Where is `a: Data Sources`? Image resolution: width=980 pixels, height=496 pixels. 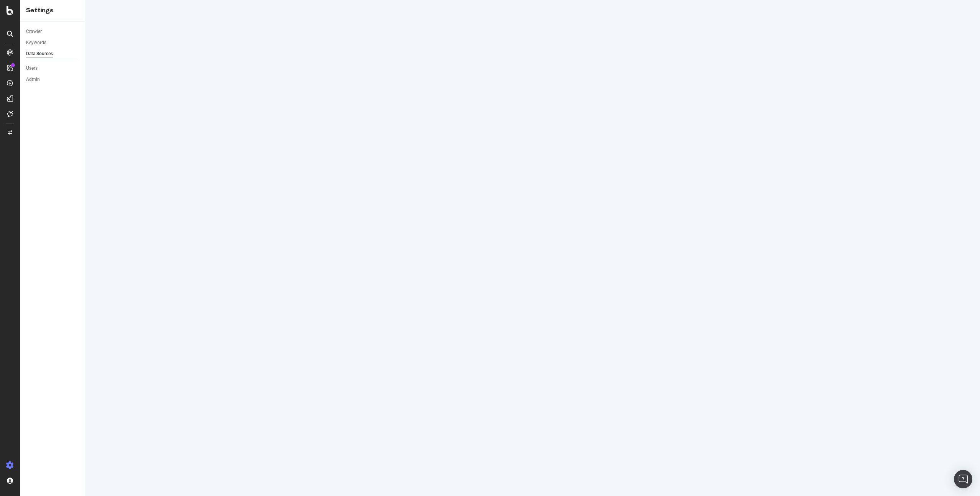 a: Data Sources is located at coordinates (53, 53).